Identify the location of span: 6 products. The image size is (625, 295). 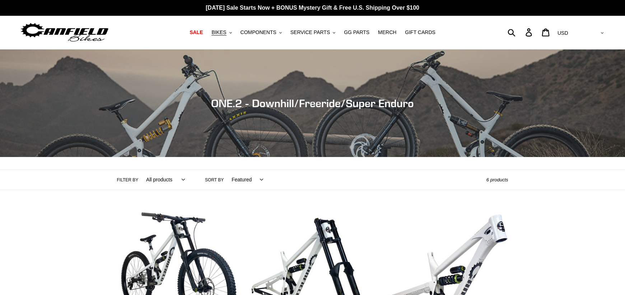
(497, 180).